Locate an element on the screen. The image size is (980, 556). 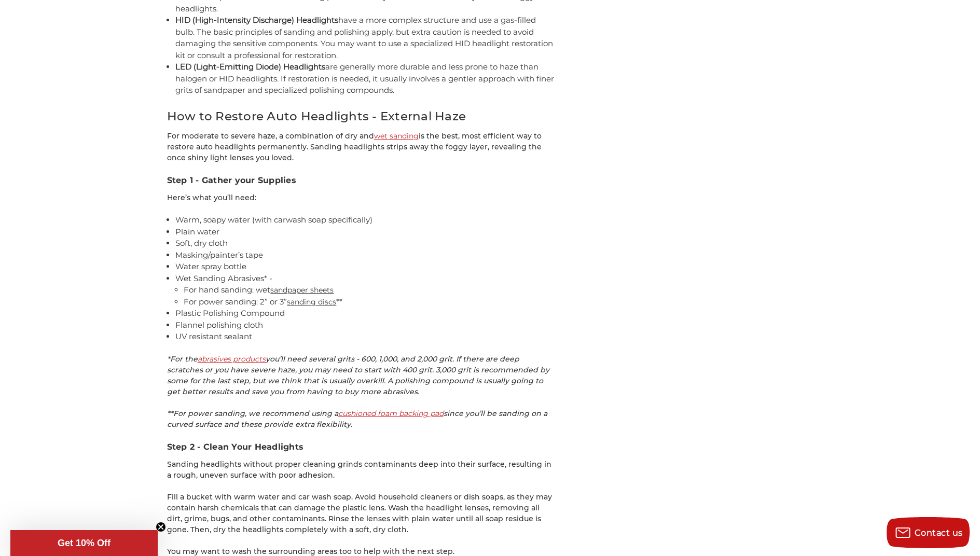
strong: LED (Light-Emitting Diode) Headlights is located at coordinates (250, 66).